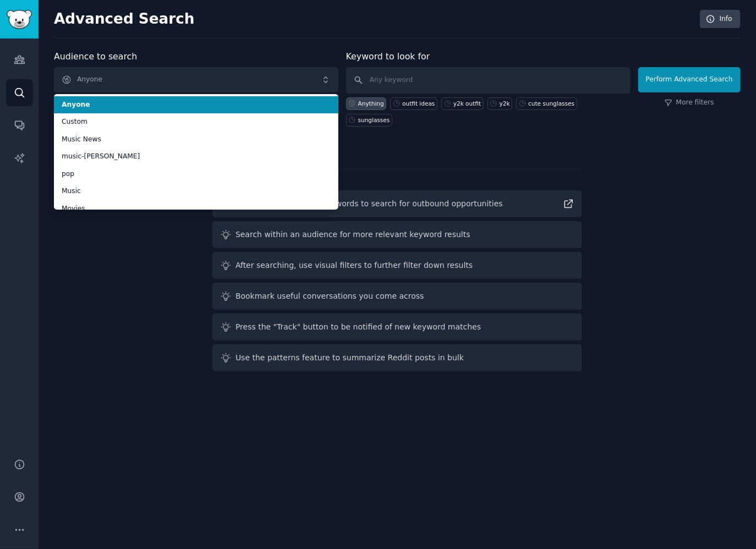 Image resolution: width=756 pixels, height=549 pixels. What do you see at coordinates (350, 357) in the screenshot?
I see `div: Use the patterns feature to summarize Reddit posts in bulk` at bounding box center [350, 357].